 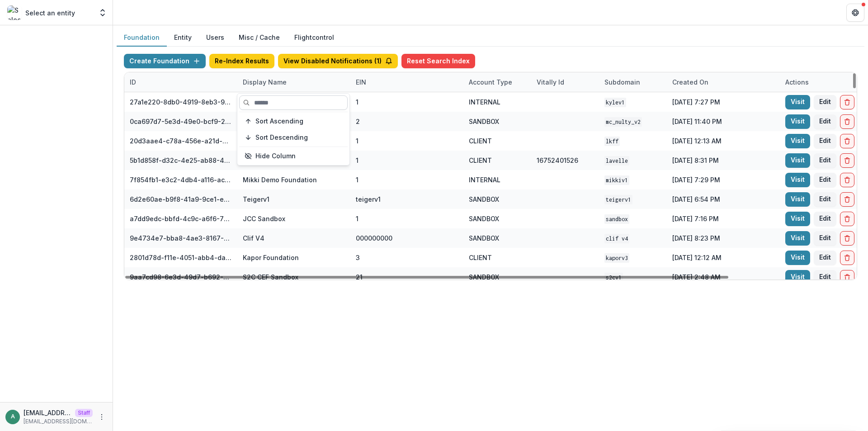 I want to click on div: Clif V4, so click(x=254, y=238).